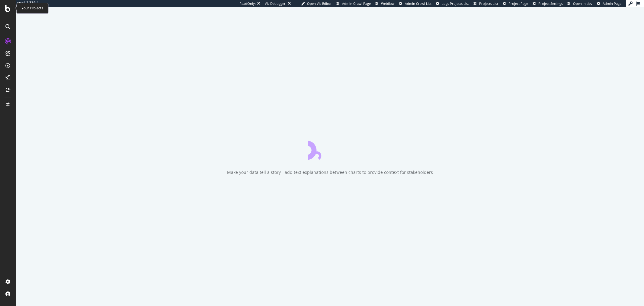 This screenshot has height=306, width=644. Describe the element at coordinates (551, 4) in the screenshot. I see `span: Project Settings` at that location.